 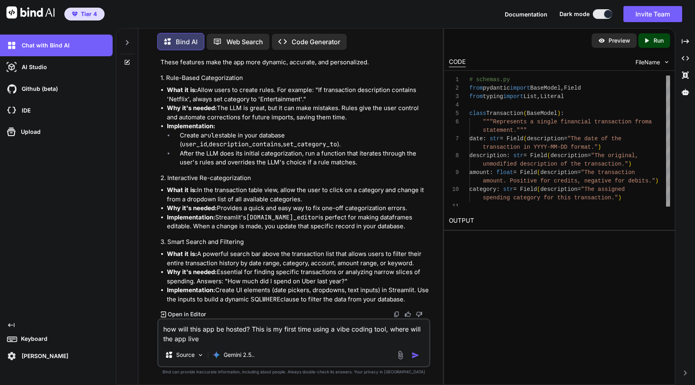 What do you see at coordinates (603, 189) in the screenshot?
I see `span: "The assigned` at bounding box center [603, 189].